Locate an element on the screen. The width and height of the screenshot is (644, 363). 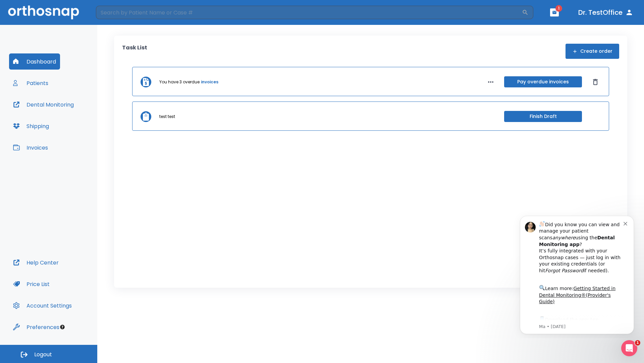
div: Learn more: ​ is located at coordinates (71, 88).